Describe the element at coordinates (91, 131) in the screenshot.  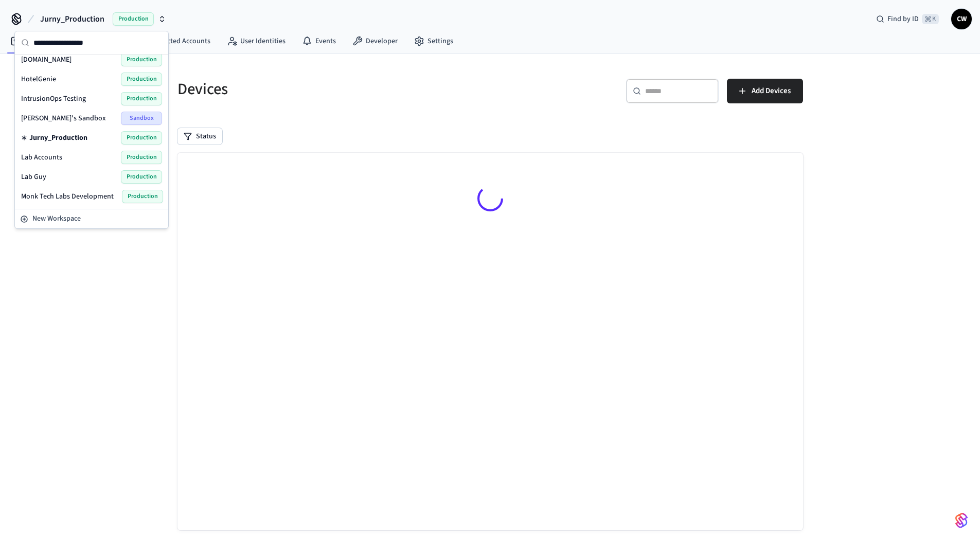
I see `div: Suggestions` at that location.